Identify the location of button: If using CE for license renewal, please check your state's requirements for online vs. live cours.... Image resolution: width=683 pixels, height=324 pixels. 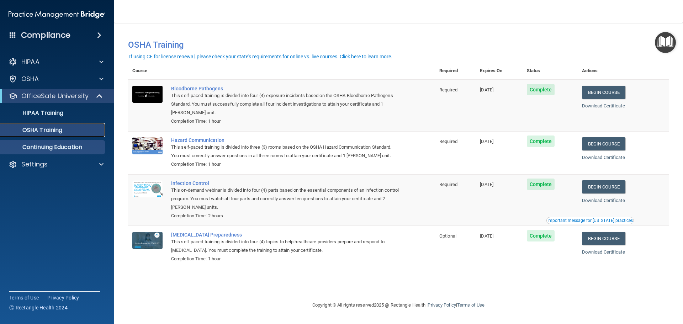
(261, 57).